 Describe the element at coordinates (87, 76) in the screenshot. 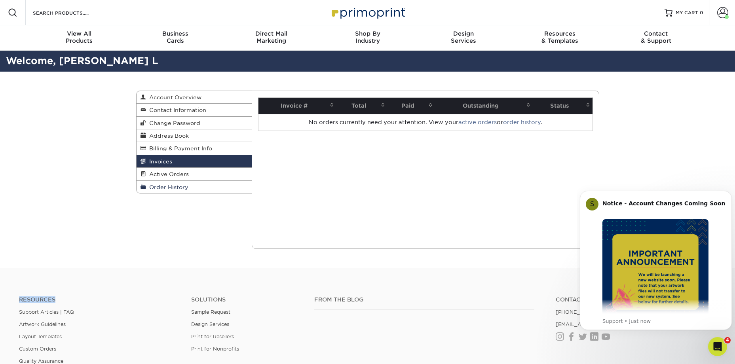

I see `div: Message content` at that location.